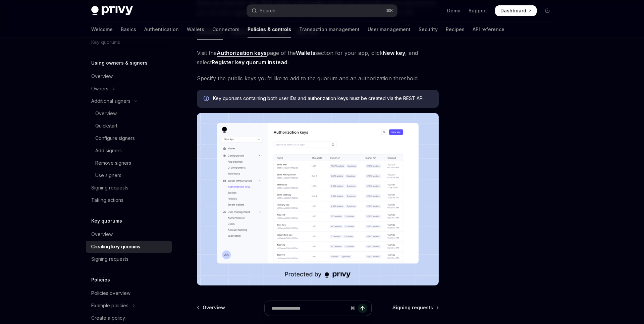 Image resolution: width=644 pixels, height=324 pixels. I want to click on strong: Wallets, so click(306, 53).